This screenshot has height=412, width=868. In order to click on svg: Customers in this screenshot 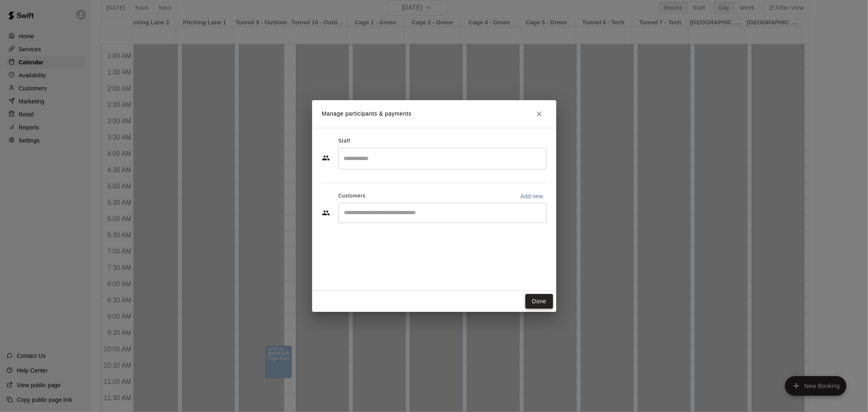, I will do `click(325, 213)`.